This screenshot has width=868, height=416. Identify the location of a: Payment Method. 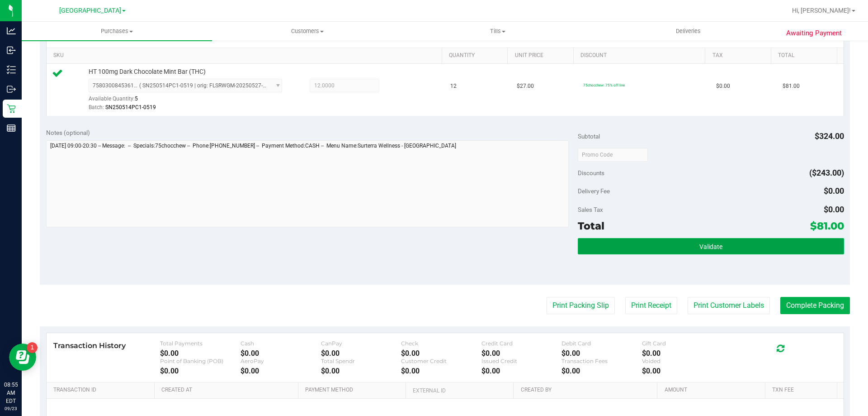
(353, 390).